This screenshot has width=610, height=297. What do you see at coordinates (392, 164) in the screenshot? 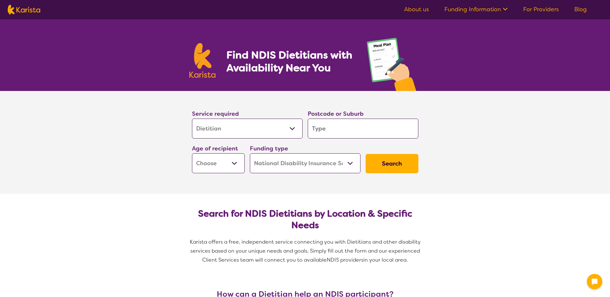
I see `button: Search` at bounding box center [392, 164].